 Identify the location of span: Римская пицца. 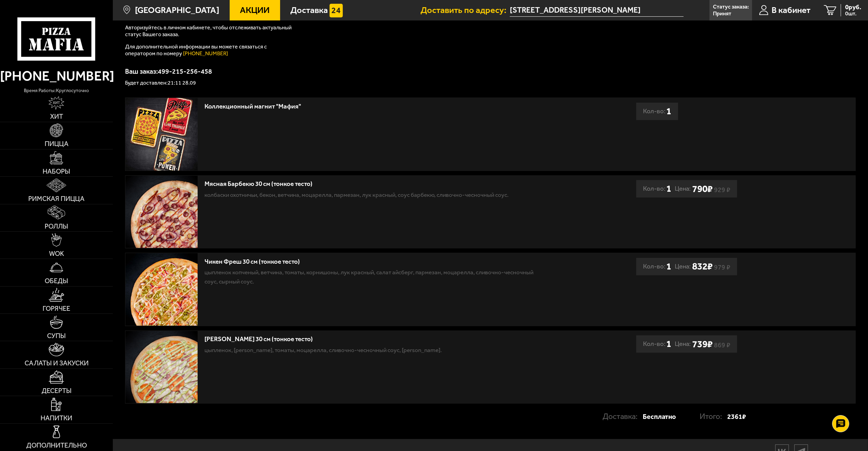
(56, 199).